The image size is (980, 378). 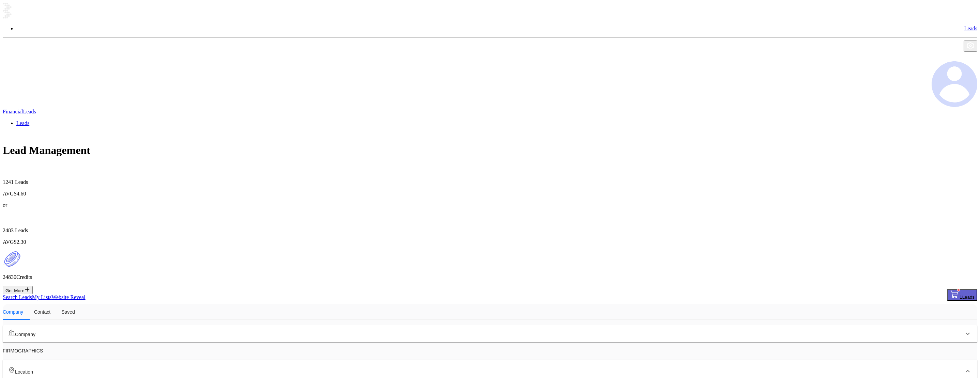 What do you see at coordinates (490, 205) in the screenshot?
I see `p: or` at bounding box center [490, 205].